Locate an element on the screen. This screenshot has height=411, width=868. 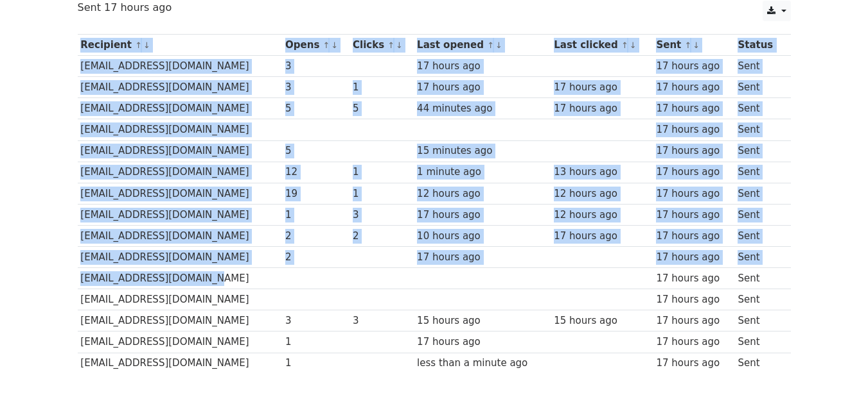
th: Opens is located at coordinates (315, 45).